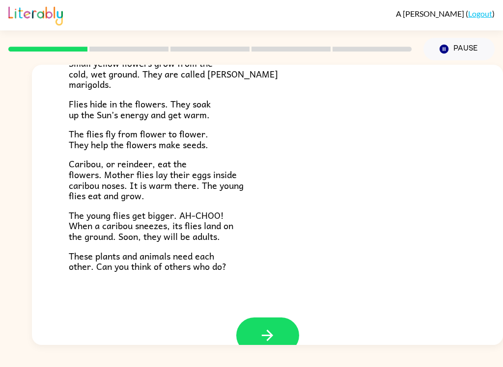 This screenshot has height=367, width=503. What do you see at coordinates (35, 15) in the screenshot?
I see `img: Literably` at bounding box center [35, 15].